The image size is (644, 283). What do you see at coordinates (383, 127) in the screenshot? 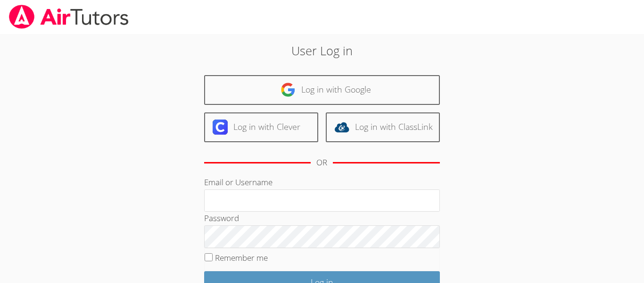
I see `a: Log in with ClassLink` at bounding box center [383, 127].